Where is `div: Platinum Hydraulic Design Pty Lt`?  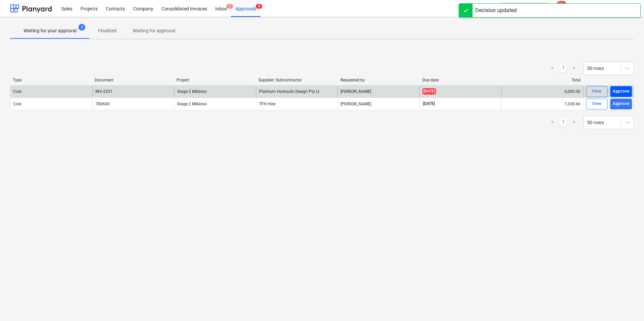 div: Platinum Hydraulic Design Pty Lt is located at coordinates (297, 91).